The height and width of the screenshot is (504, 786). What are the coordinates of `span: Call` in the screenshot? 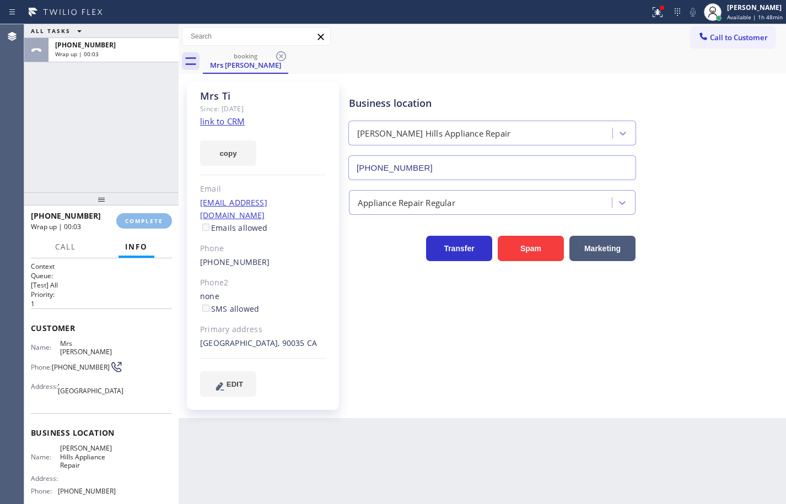 It's located at (66, 247).